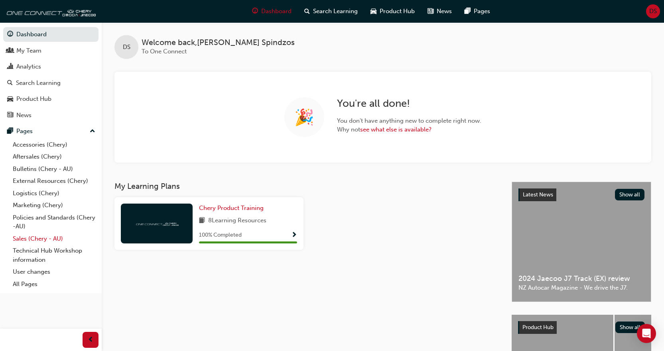 This screenshot has width=664, height=351. Describe the element at coordinates (92, 132) in the screenshot. I see `span: up-icon` at that location.